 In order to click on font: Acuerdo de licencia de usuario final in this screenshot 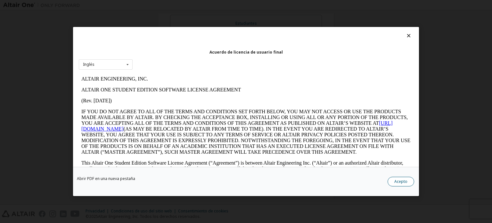, I will do `click(246, 52)`.